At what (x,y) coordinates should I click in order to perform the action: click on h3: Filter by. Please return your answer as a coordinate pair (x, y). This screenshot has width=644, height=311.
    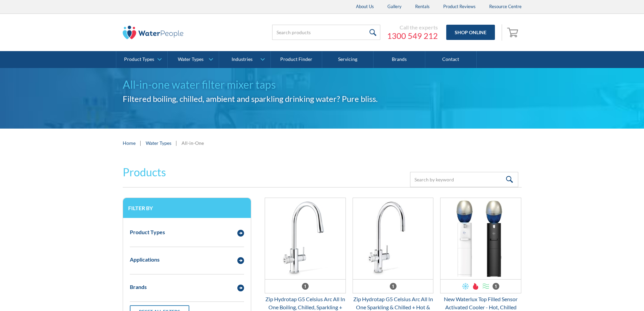
    Looking at the image, I should click on (187, 208).